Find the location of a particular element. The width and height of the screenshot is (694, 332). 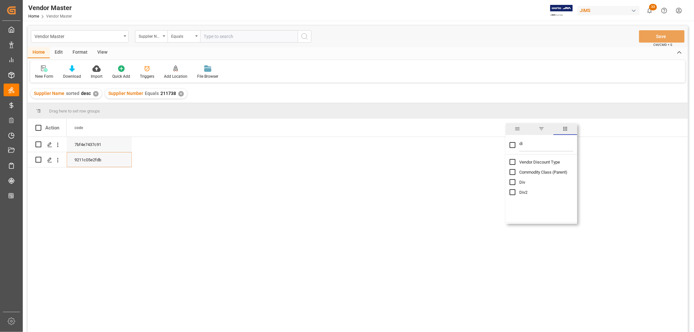

div: Format is located at coordinates (80, 53).